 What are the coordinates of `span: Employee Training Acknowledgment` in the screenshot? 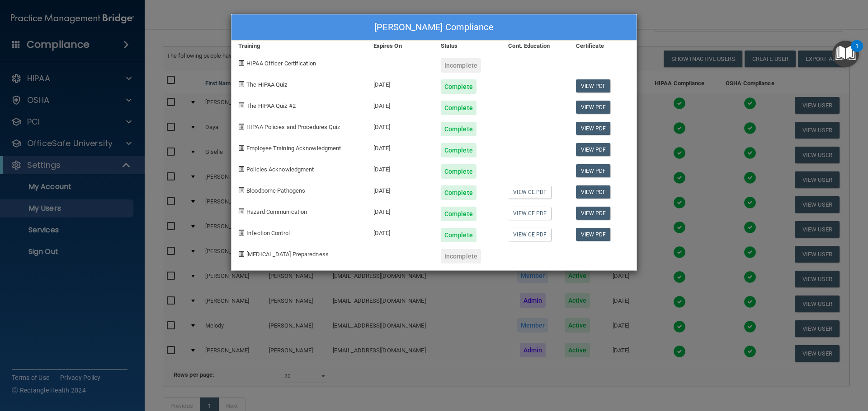 It's located at (293, 148).